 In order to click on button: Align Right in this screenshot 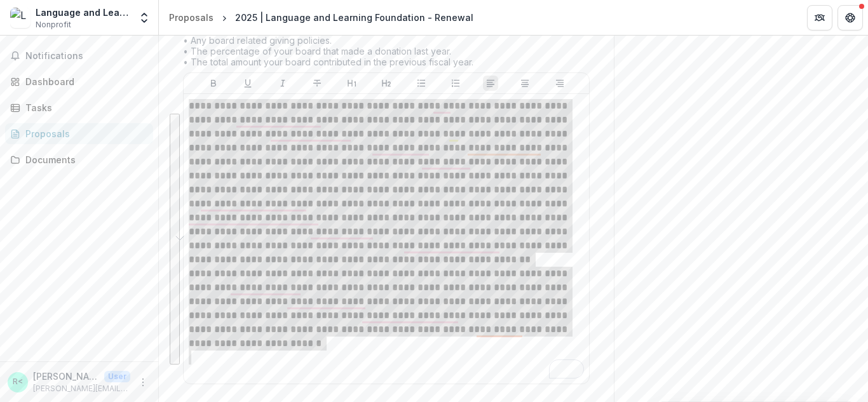, I will do `click(560, 83)`.